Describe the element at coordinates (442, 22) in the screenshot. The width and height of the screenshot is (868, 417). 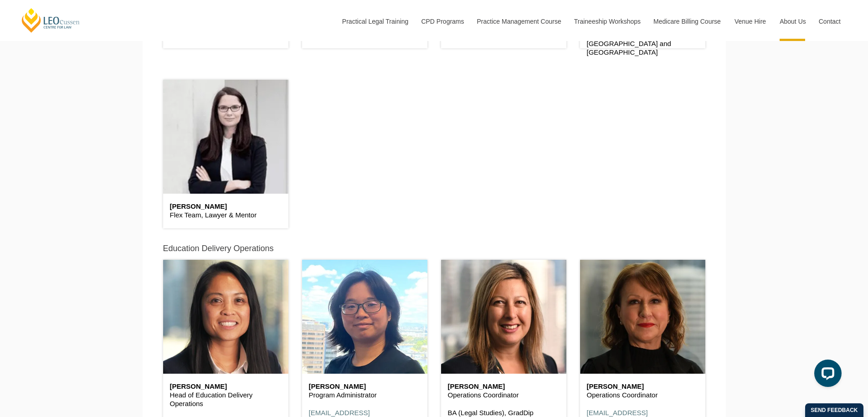
I see `a: CPD Programs` at that location.